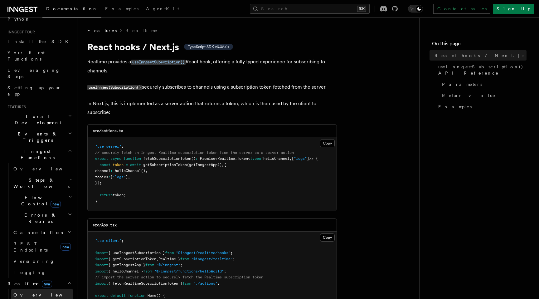 Image resolution: width=539 pixels, height=299 pixels. What do you see at coordinates (19, 19) in the screenshot?
I see `span: Python` at bounding box center [19, 19].